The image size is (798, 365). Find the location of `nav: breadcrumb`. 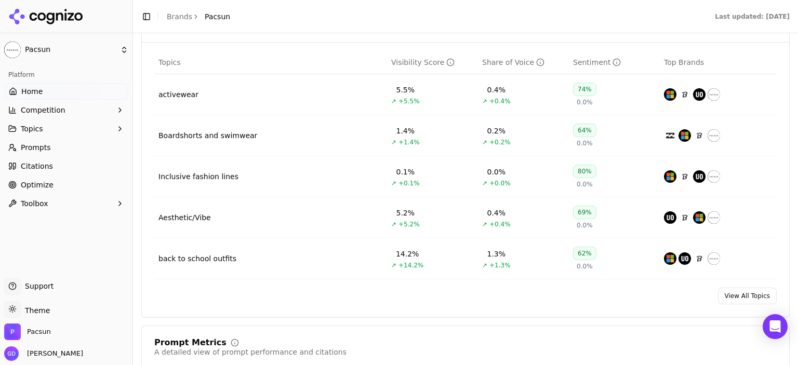

nav: breadcrumb is located at coordinates (198, 17).